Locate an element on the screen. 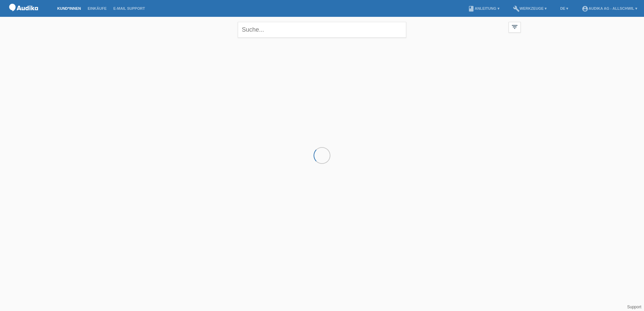 The image size is (644, 311). a: E-Mail Support is located at coordinates (129, 8).